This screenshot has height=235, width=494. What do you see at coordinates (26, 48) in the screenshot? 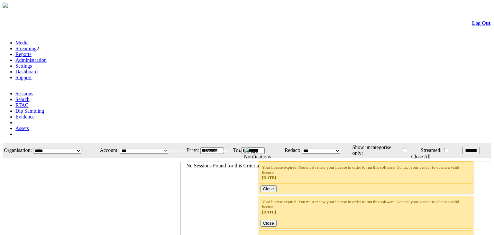
I see `a: Streaming` at bounding box center [26, 48].